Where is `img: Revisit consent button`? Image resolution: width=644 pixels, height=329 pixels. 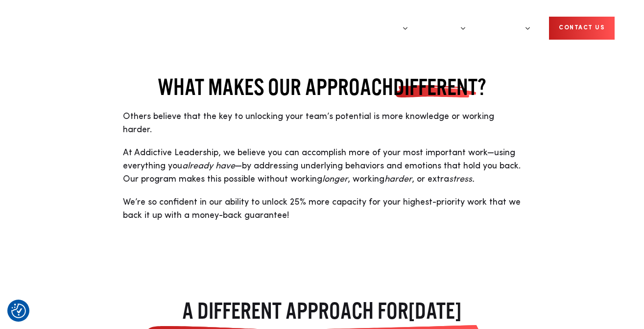 img: Revisit consent button is located at coordinates (18, 311).